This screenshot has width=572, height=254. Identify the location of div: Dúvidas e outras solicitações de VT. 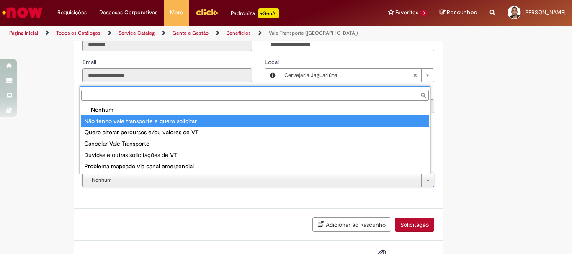
(255, 155).